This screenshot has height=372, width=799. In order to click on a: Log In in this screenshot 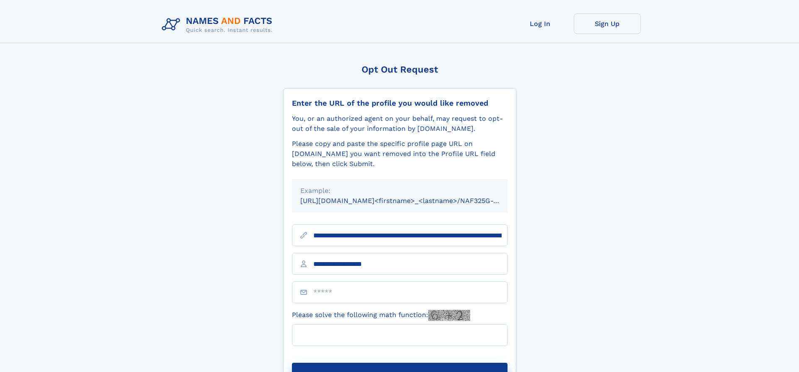, I will do `click(540, 23)`.